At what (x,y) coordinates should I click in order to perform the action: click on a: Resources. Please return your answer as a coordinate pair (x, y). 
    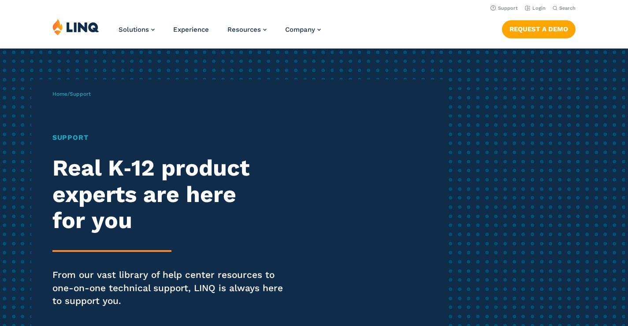
    Looking at the image, I should click on (247, 30).